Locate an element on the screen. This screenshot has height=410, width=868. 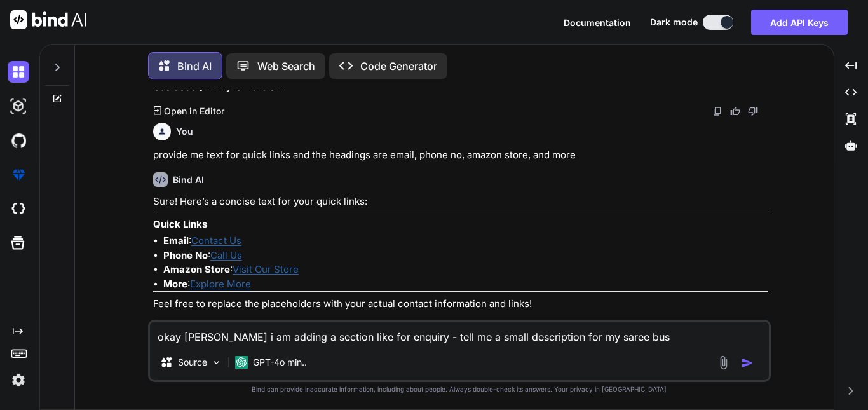
p: Bind can provide inaccurate information, including about people. Always double-check its answers.... is located at coordinates (460, 389).